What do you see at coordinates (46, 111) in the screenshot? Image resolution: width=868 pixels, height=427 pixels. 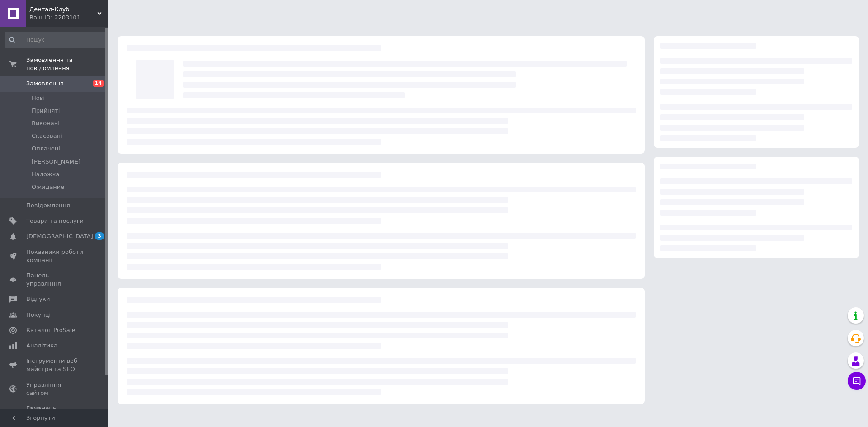 I see `span: Прийняті` at bounding box center [46, 111].